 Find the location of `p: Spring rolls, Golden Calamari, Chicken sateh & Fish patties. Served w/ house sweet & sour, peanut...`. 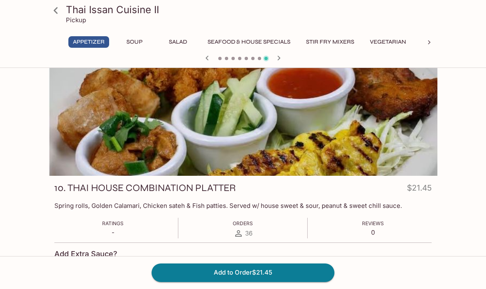

p: Spring rolls, Golden Calamari, Chicken sateh & Fish patties. Served w/ house sweet & sour, peanut... is located at coordinates (243, 205).